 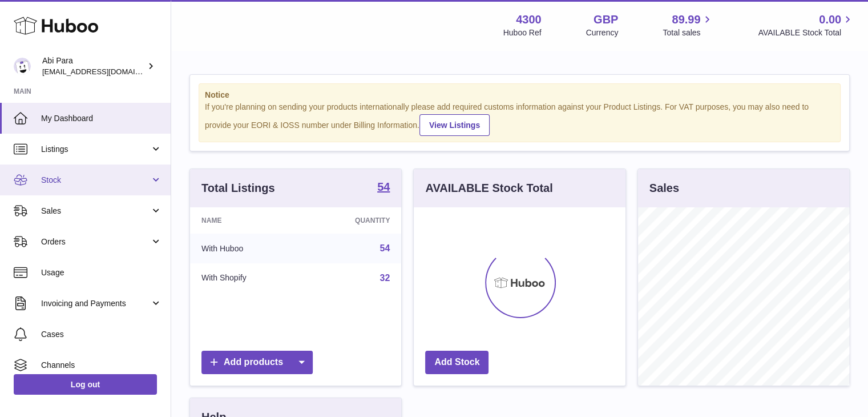 I want to click on a: Add Stock, so click(x=456, y=362).